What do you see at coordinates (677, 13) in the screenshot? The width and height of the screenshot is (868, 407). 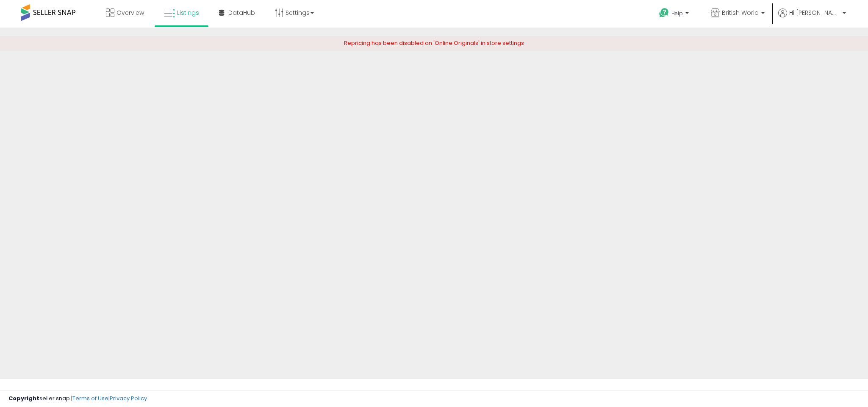 I see `span: Help` at bounding box center [677, 13].